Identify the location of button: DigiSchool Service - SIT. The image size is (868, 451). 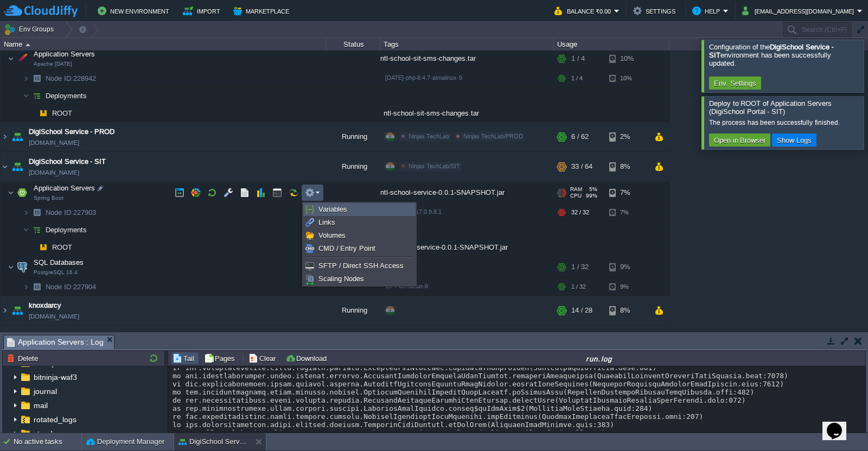
(213, 442).